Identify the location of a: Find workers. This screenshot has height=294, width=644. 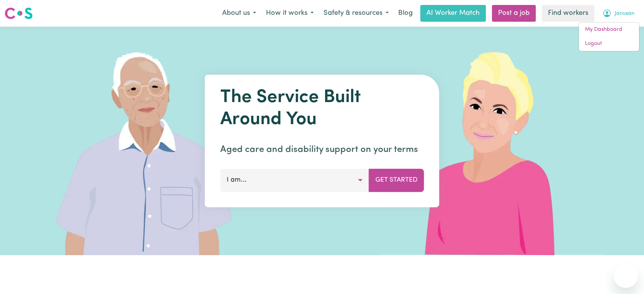
(568, 13).